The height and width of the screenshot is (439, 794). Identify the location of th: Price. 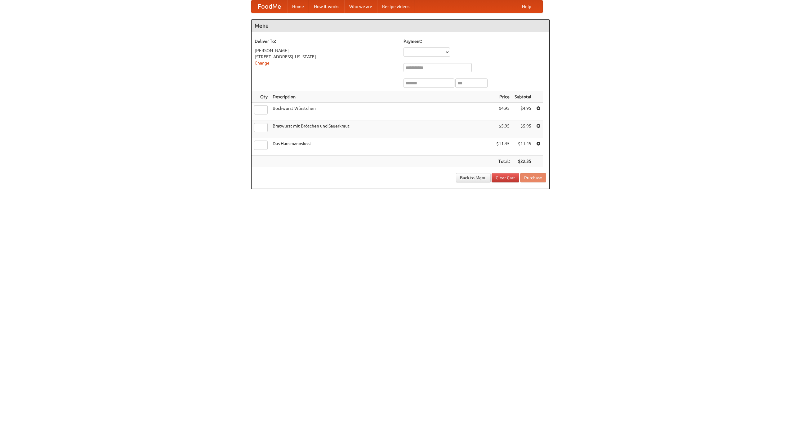
(503, 97).